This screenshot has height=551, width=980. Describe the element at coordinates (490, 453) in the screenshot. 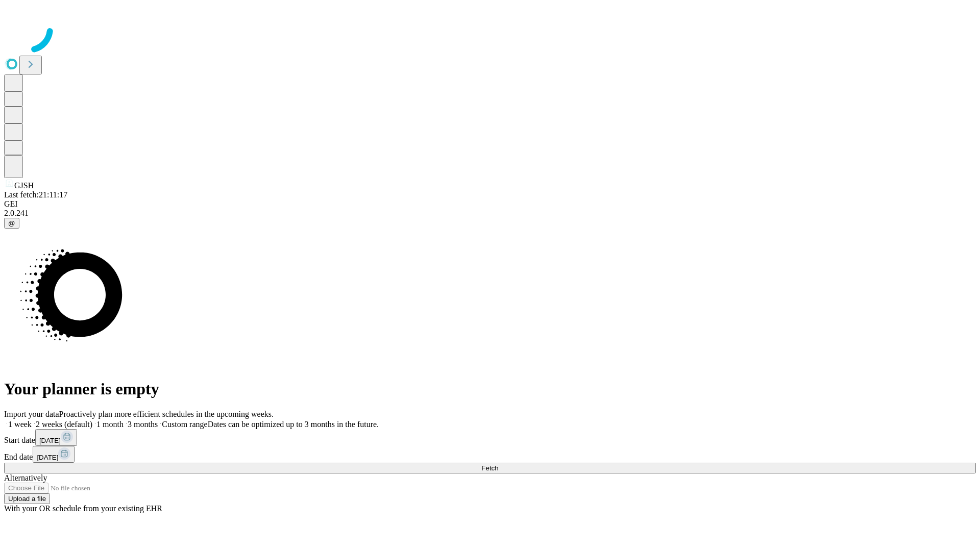

I see `div: End date` at that location.